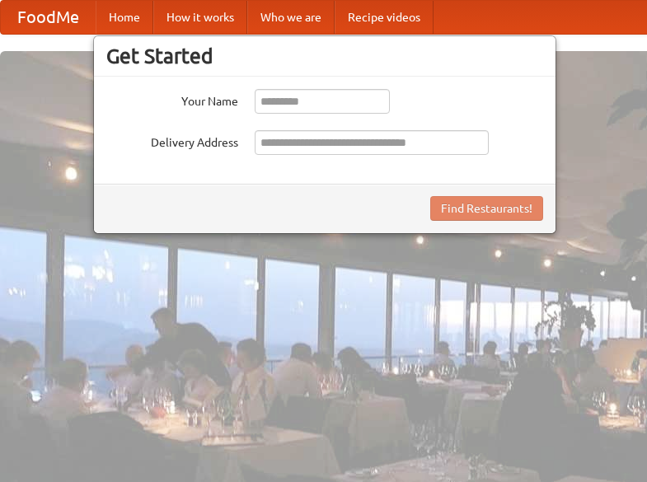  Describe the element at coordinates (124, 17) in the screenshot. I see `a: Home` at that location.